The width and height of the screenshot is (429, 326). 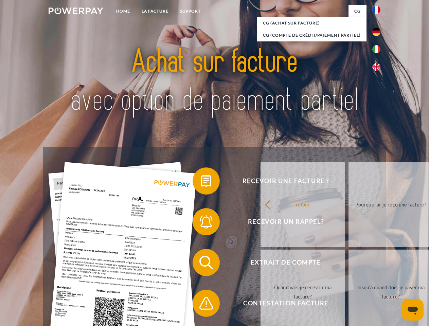 I want to click on div: Quand vais-je recevoir ma facture?, so click(x=303, y=292).